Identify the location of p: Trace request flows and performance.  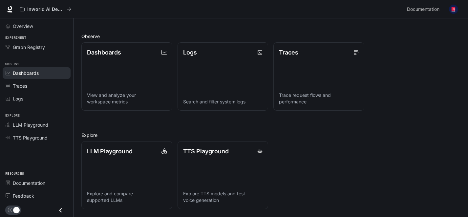
(318, 98).